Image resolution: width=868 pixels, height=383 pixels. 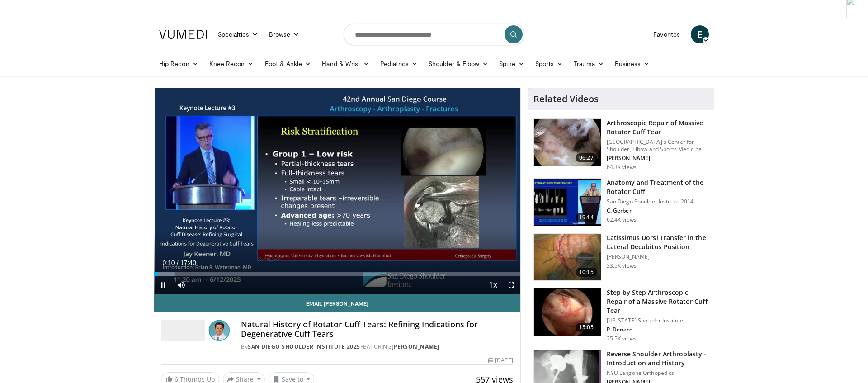 I want to click on a: Foot & Ankle, so click(x=288, y=64).